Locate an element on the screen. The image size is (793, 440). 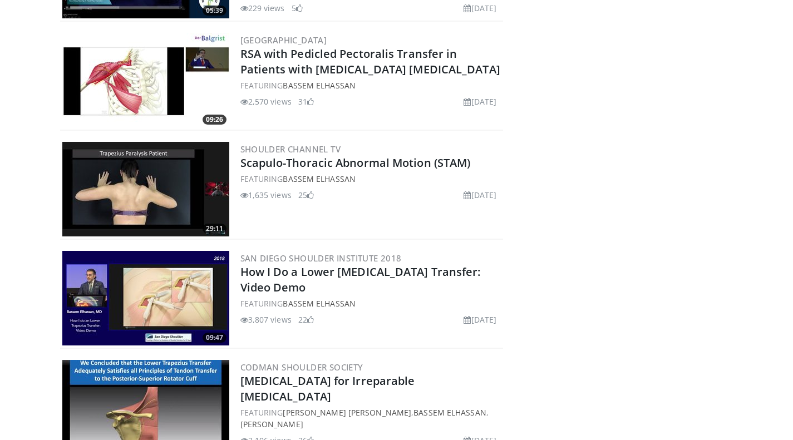
a: Shoulder Channel TV is located at coordinates (290, 149).